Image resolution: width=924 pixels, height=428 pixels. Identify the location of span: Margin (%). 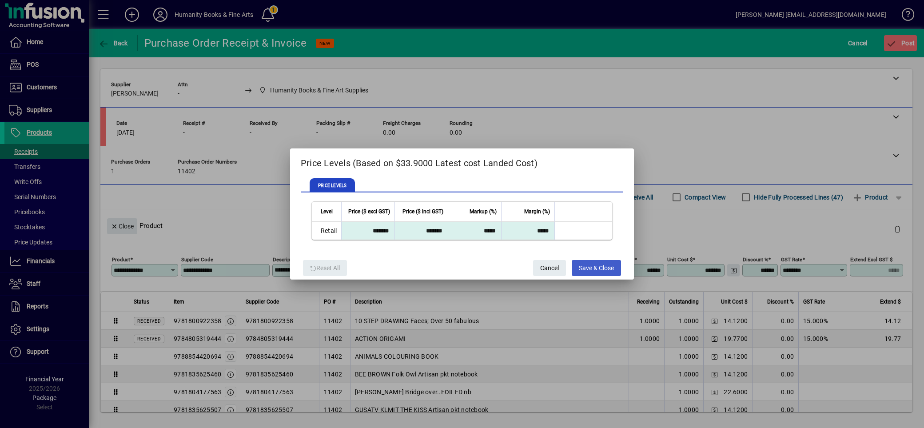
(537, 212).